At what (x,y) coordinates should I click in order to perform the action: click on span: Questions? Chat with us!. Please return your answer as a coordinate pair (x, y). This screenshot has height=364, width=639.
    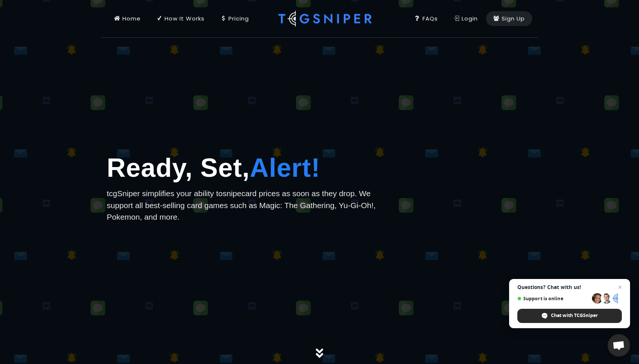
    Looking at the image, I should click on (569, 287).